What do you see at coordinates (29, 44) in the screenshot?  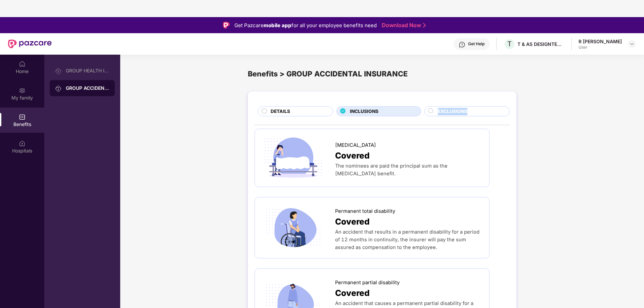 I see `img: New Pazcare Logo` at bounding box center [29, 44].